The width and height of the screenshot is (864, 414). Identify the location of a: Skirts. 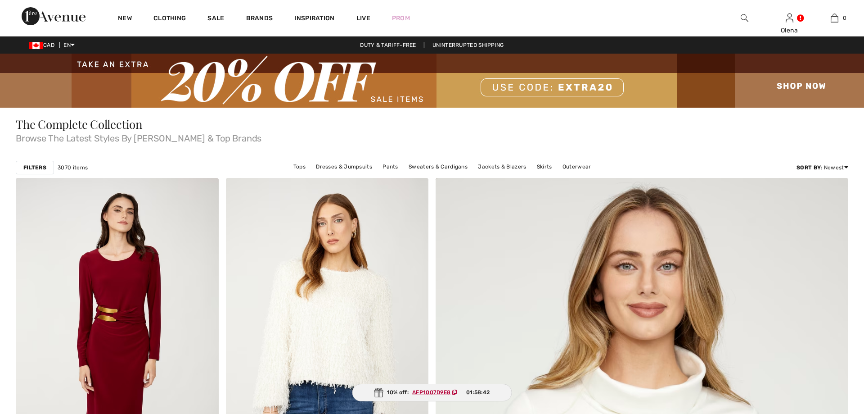
(545, 167).